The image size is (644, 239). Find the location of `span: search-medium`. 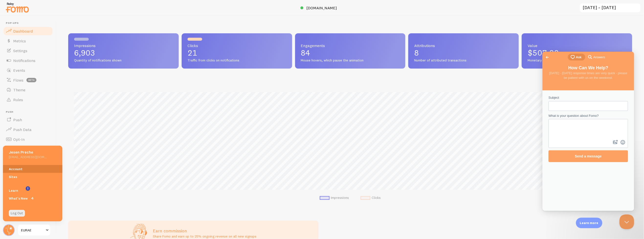

span: search-medium is located at coordinates (48, 5).